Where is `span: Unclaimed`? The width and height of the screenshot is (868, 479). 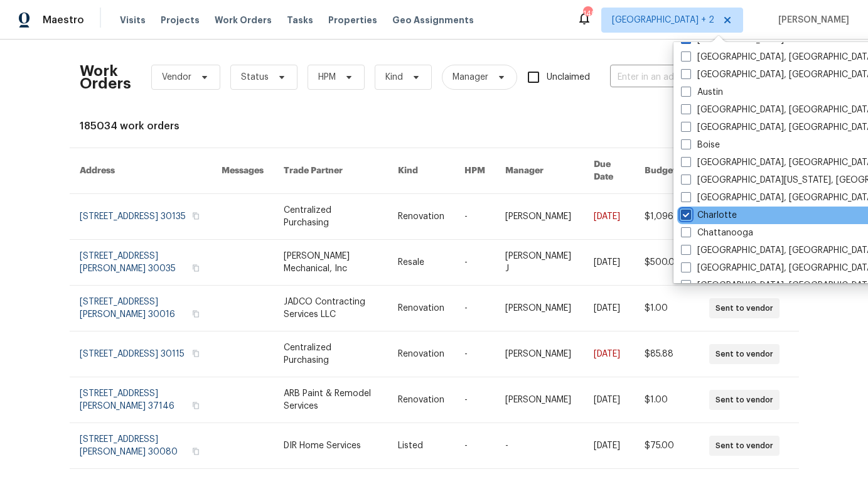 span: Unclaimed is located at coordinates (569, 77).